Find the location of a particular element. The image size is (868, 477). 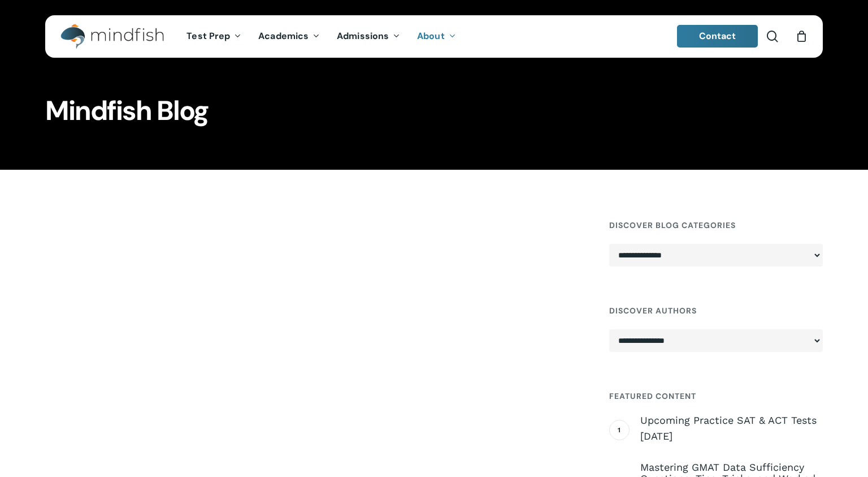

h1: Mindfish Blog is located at coordinates (434, 111).